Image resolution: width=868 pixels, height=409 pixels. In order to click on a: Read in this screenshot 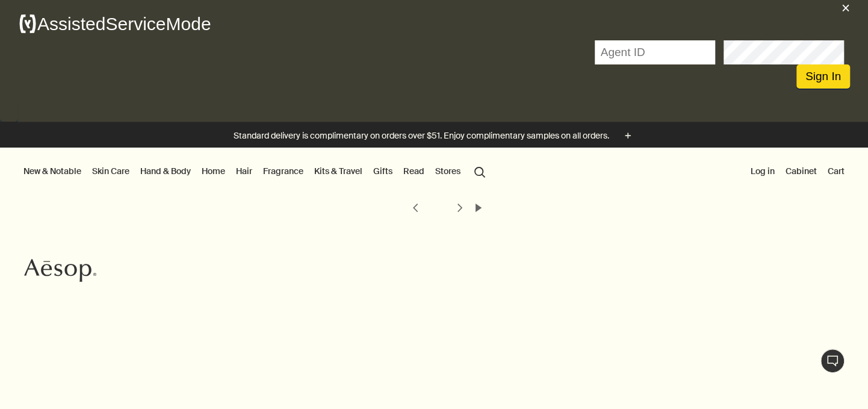, I will do `click(414, 171)`.